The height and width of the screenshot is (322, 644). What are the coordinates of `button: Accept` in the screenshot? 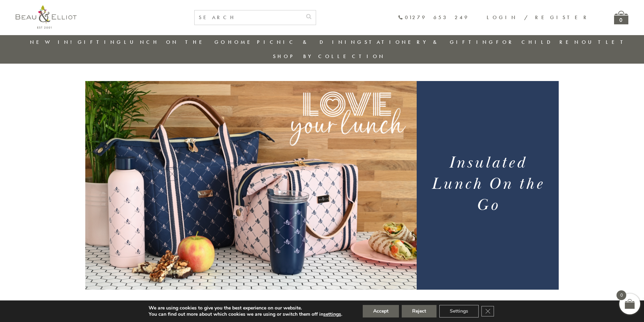 It's located at (381, 311).